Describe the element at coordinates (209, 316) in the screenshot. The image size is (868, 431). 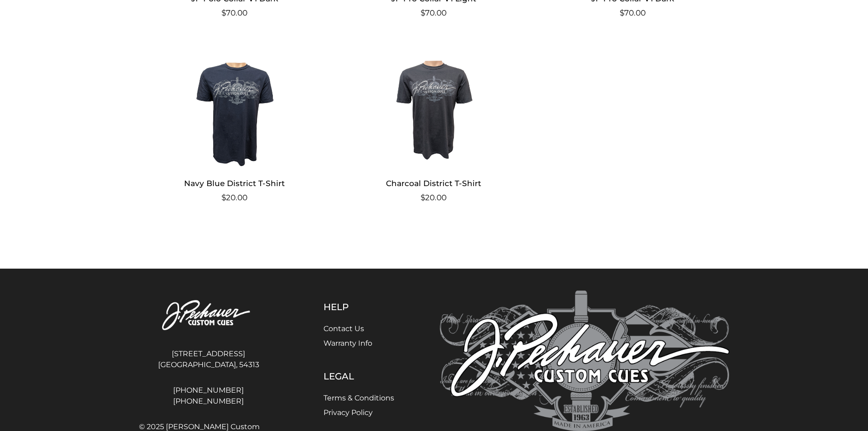
I see `img: Pechauer Custom Cues` at that location.